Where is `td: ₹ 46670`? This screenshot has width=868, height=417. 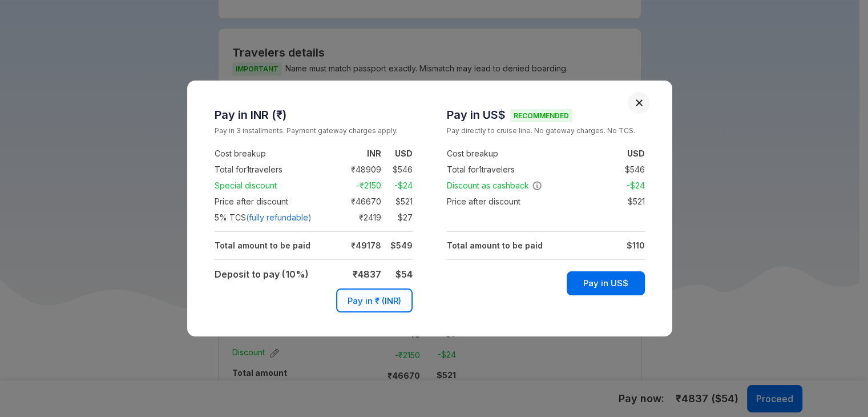
td: ₹ 46670 is located at coordinates (358, 202).